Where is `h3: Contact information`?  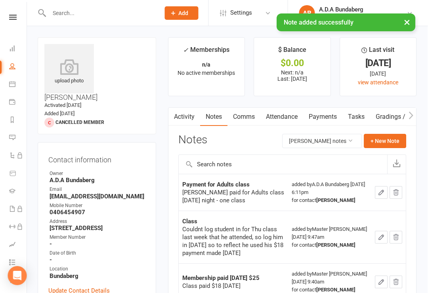
h3: Contact information is located at coordinates (97, 159).